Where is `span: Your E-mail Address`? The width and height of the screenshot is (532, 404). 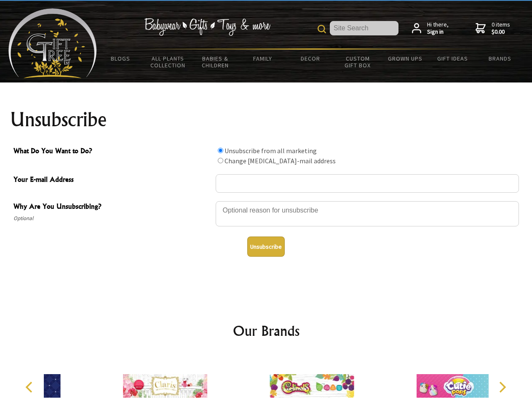 span: Your E-mail Address is located at coordinates (112, 180).